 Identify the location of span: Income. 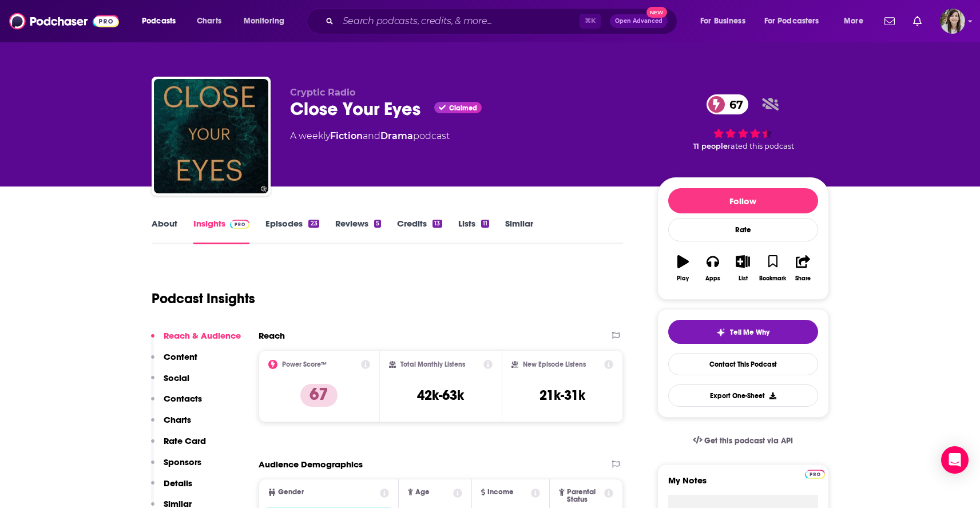
(500, 492).